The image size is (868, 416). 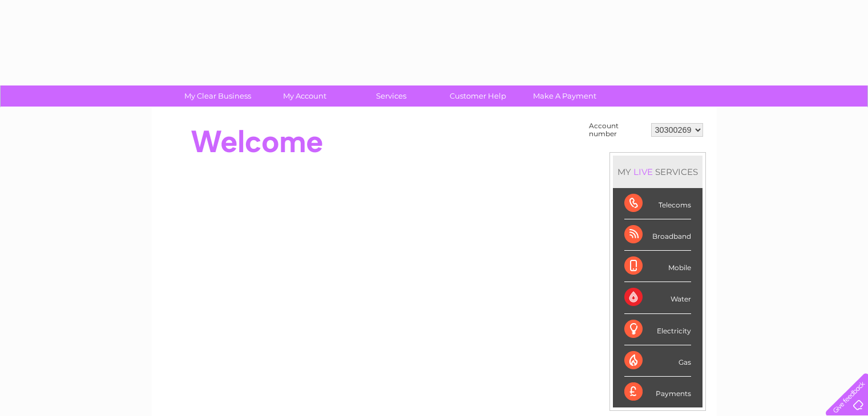 I want to click on a: Make A Payment, so click(x=565, y=96).